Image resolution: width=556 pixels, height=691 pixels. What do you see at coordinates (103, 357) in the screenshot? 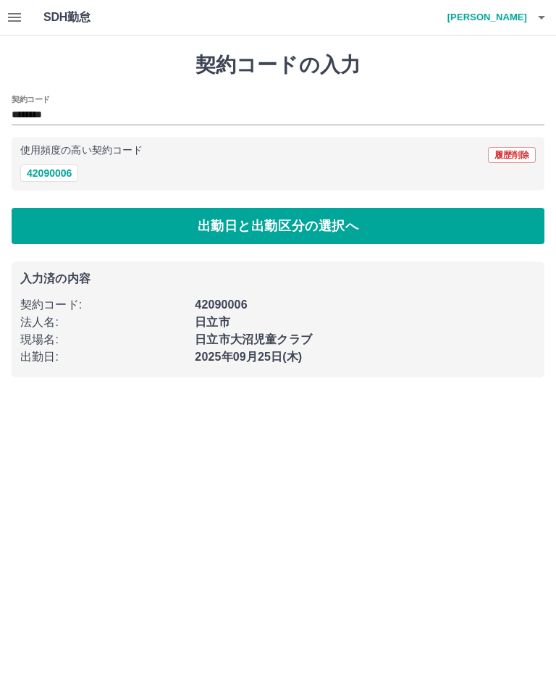
I see `p: 出勤日 :` at bounding box center [103, 357].